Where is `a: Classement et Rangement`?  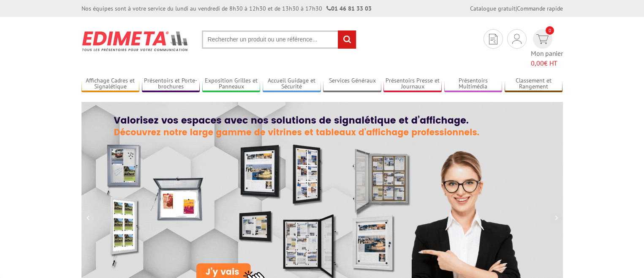 a: Classement et Rangement is located at coordinates (534, 84).